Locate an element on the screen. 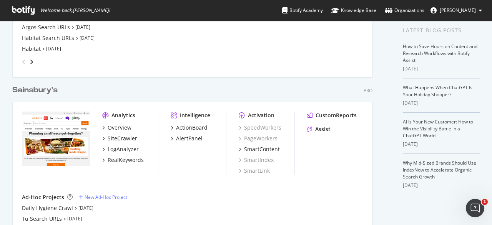  a: AI Is Your New Customer: How to Win the Visibility Battle in a ChatGPT World is located at coordinates (438, 128).